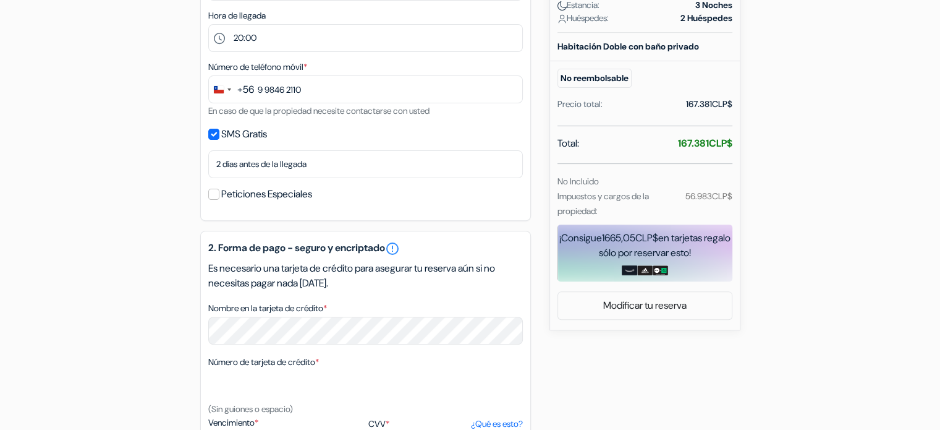  Describe the element at coordinates (645, 270) in the screenshot. I see `img: adidas-card.png` at that location.